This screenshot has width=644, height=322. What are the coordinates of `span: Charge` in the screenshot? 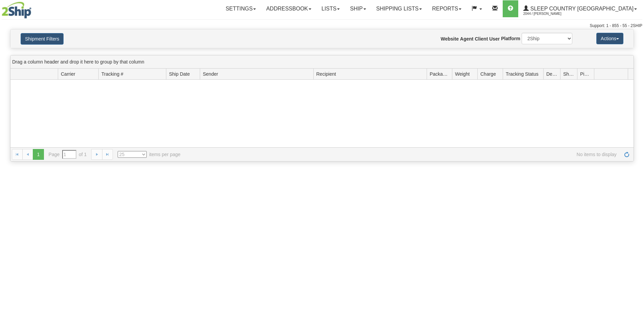 It's located at (488, 74).